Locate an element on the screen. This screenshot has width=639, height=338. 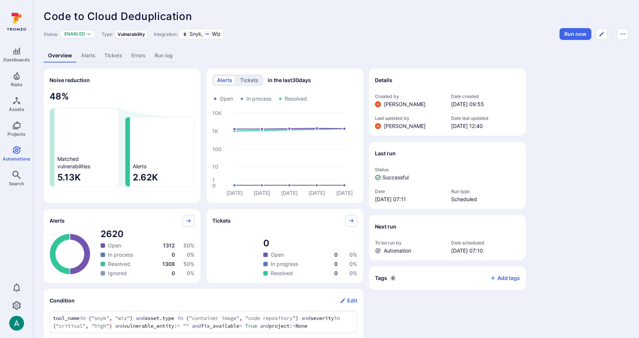
span: Integration: is located at coordinates (166, 34).